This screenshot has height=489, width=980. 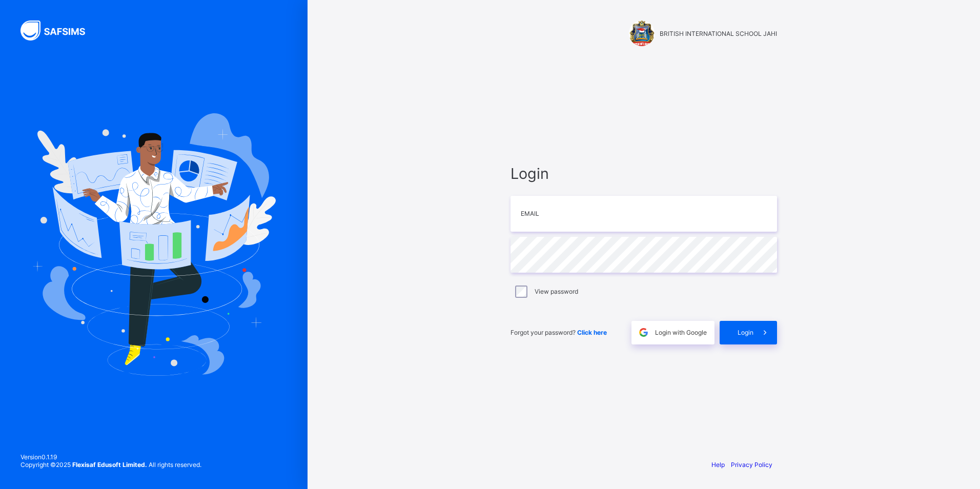 What do you see at coordinates (752, 465) in the screenshot?
I see `a: Privacy Policy` at bounding box center [752, 465].